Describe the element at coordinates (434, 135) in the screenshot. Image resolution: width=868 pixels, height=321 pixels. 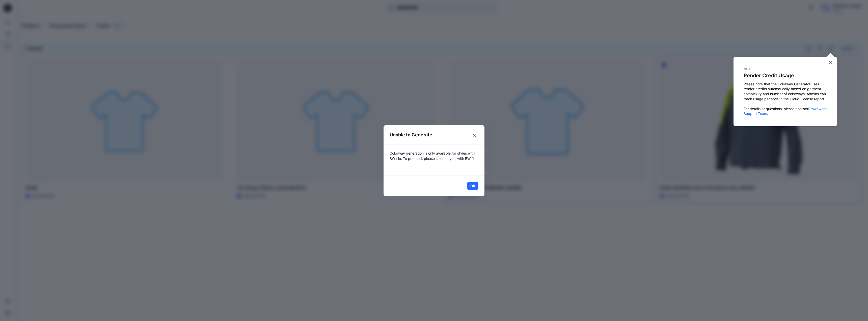
I see `header: Unable to Generate` at that location.